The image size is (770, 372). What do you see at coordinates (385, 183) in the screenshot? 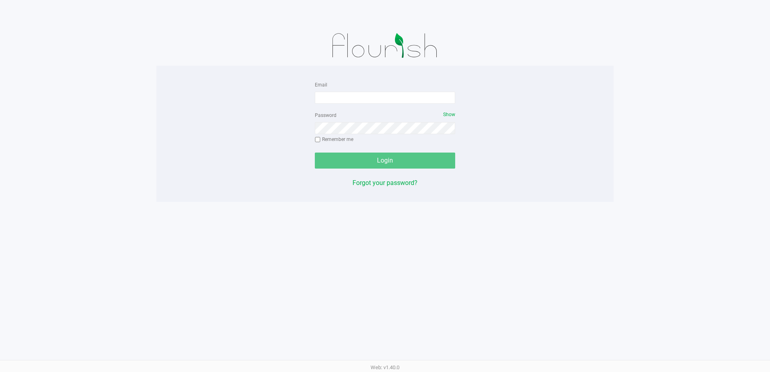
I see `button: Forgot your password?` at bounding box center [385, 183].